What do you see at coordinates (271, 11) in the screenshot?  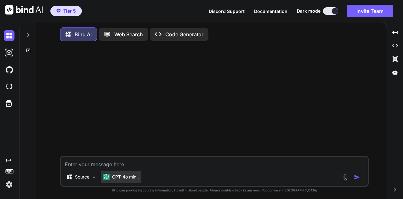 I see `button: Documentation` at bounding box center [271, 11].